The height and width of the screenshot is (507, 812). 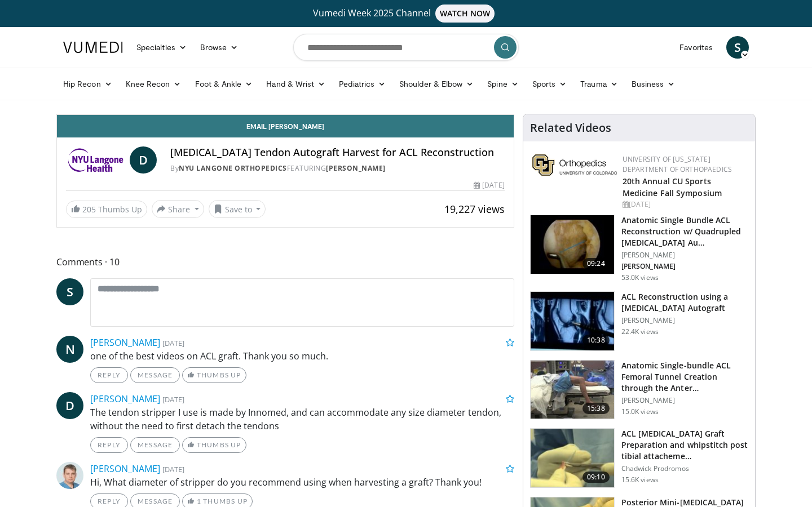 What do you see at coordinates (696, 47) in the screenshot?
I see `a: Favorites` at bounding box center [696, 47].